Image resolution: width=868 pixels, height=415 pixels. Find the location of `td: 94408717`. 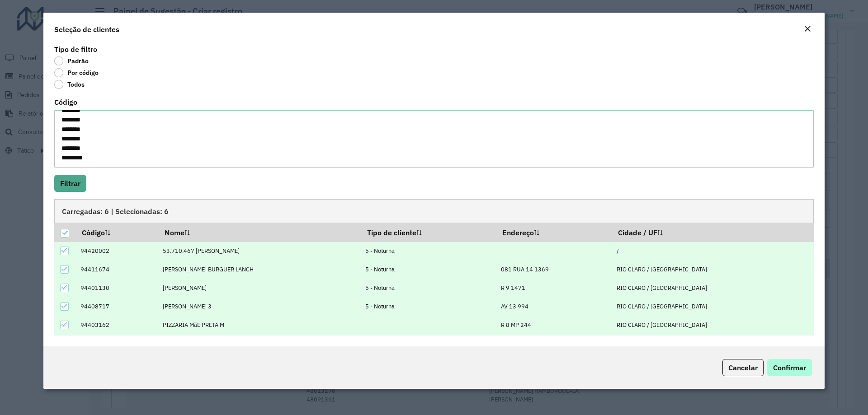

td: 94408717 is located at coordinates (117, 306).